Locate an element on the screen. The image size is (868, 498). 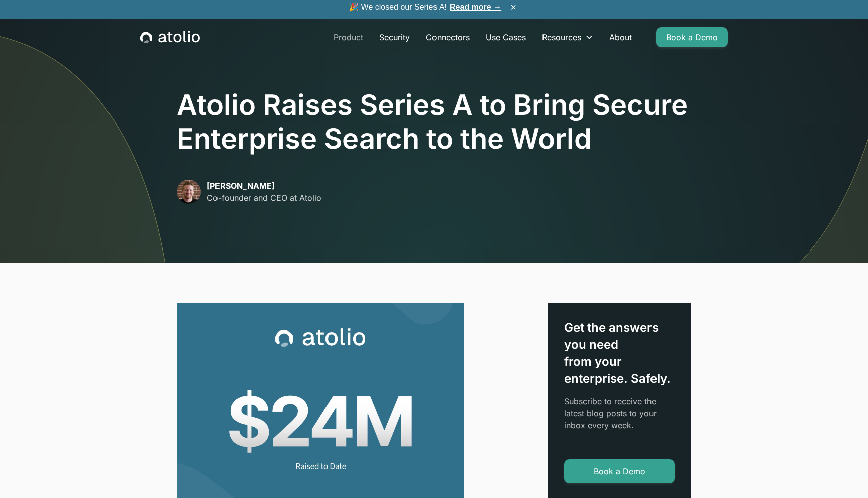
a: Read more → is located at coordinates (475, 6).